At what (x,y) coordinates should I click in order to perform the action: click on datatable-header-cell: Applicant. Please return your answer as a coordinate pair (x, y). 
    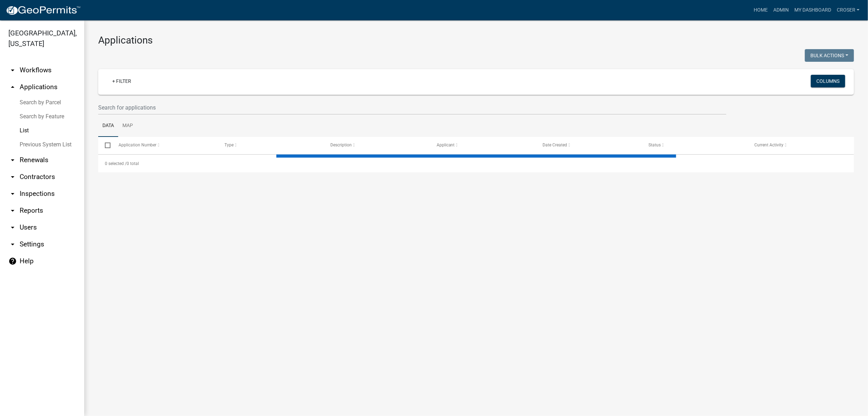
    Looking at the image, I should click on (483, 145).